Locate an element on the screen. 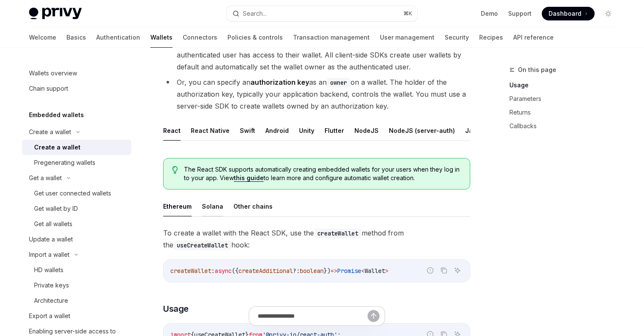  a: Update a wallet is located at coordinates (77, 239).